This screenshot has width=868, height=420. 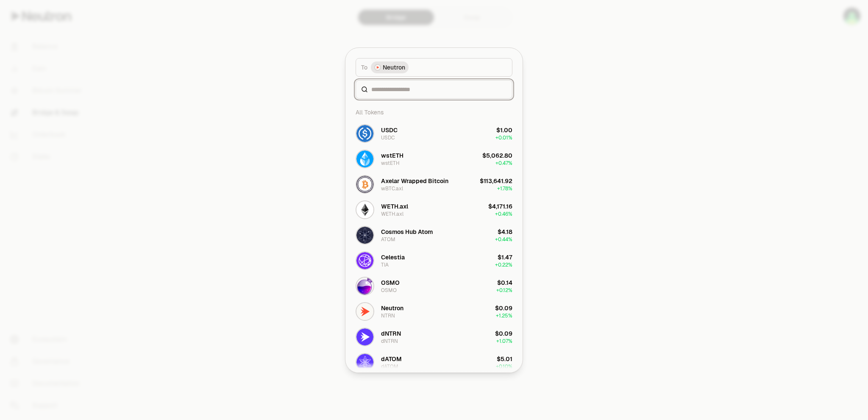 What do you see at coordinates (434, 184) in the screenshot?
I see `button: wBTC.axl LogoAxelar Wrapped BitcoinwBTC.axl$113,641.92+1.78%` at bounding box center [434, 184].